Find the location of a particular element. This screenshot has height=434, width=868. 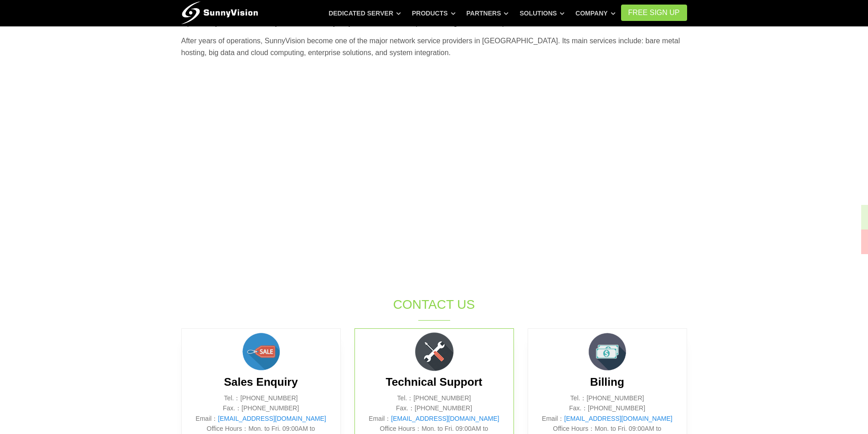

a: Products is located at coordinates (434, 13).